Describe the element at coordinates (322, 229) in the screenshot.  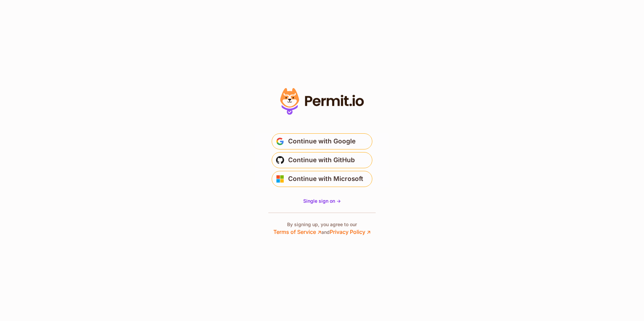
I see `p: By signing up, you agree to our and` at that location.